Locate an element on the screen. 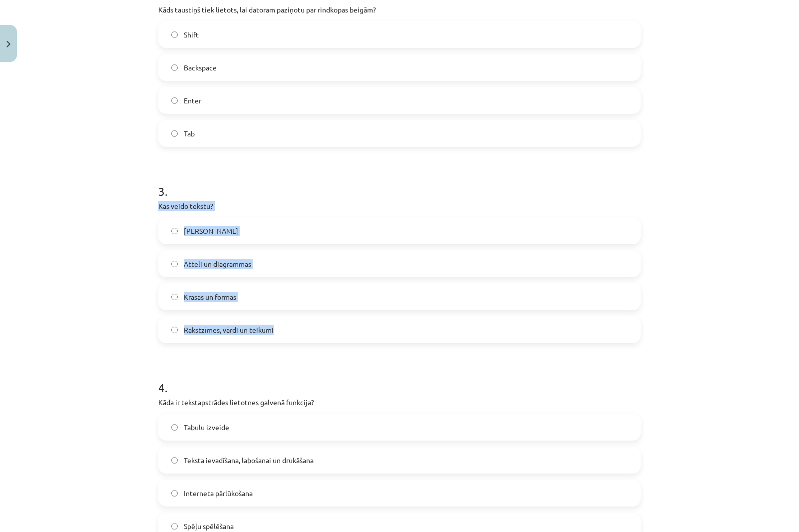 The width and height of the screenshot is (799, 532). input: Backspace is located at coordinates (175, 68).